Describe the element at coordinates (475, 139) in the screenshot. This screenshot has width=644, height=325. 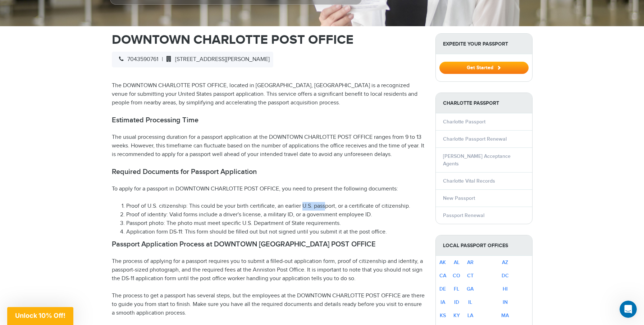
I see `a: Charlotte Passport Renewal` at that location.